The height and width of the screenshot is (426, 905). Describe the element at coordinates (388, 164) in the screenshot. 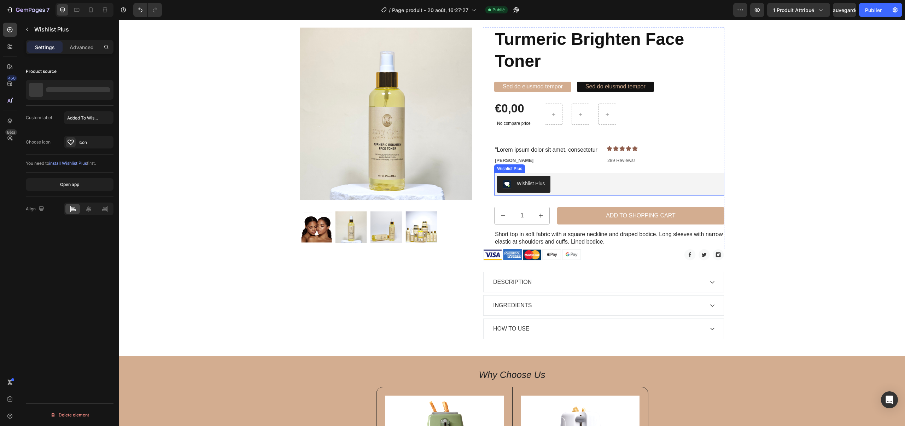

I see `img: CKKXmdzFx_MCEAE=.jpeg` at that location.